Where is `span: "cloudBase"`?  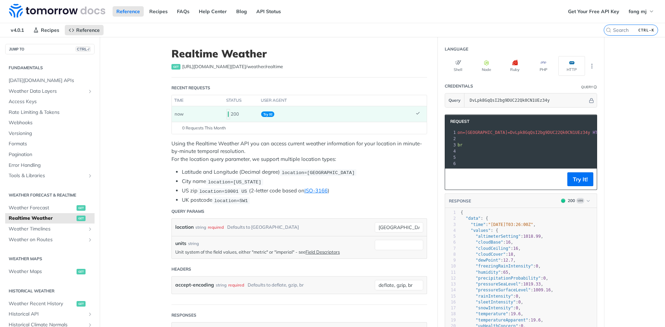
span: "cloudBase" is located at coordinates (489, 242).